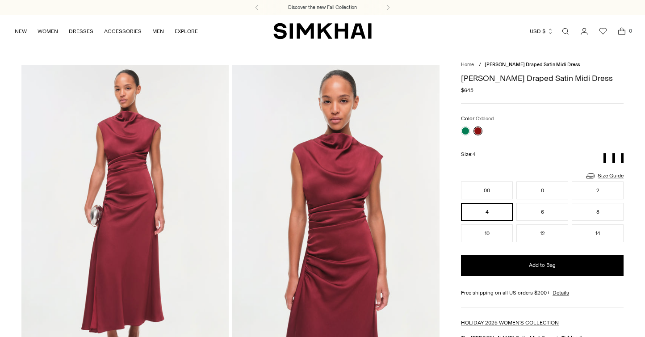 The width and height of the screenshot is (645, 337). I want to click on a: Open search modal, so click(566, 31).